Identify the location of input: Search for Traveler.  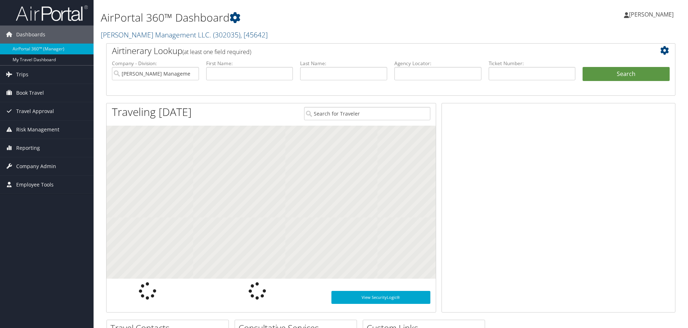
(367, 113).